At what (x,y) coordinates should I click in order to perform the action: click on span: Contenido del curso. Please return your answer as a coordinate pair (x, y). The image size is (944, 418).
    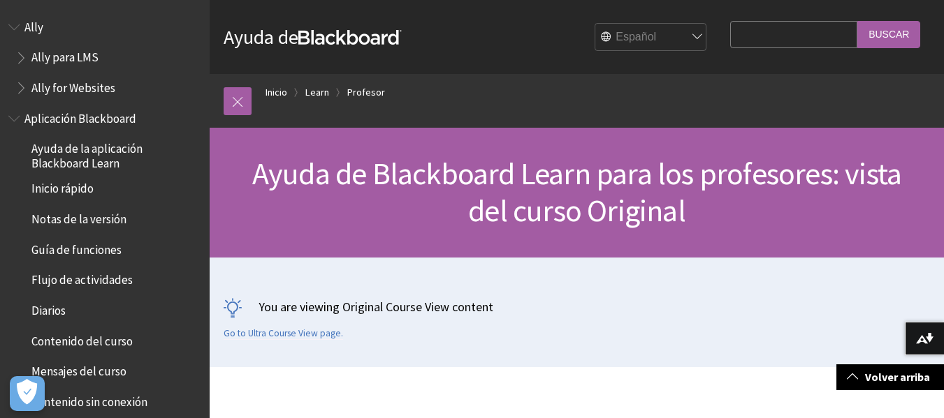
    Looking at the image, I should click on (82, 339).